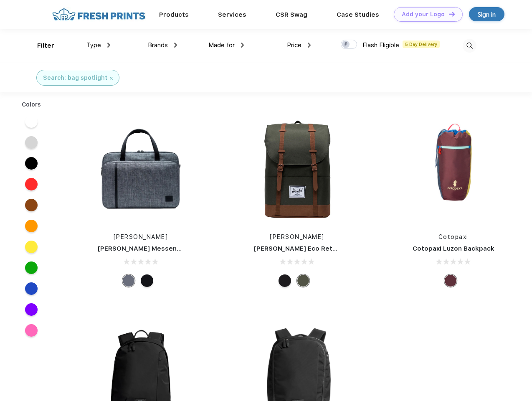  What do you see at coordinates (381, 45) in the screenshot?
I see `span: Flash Eligible` at bounding box center [381, 45].